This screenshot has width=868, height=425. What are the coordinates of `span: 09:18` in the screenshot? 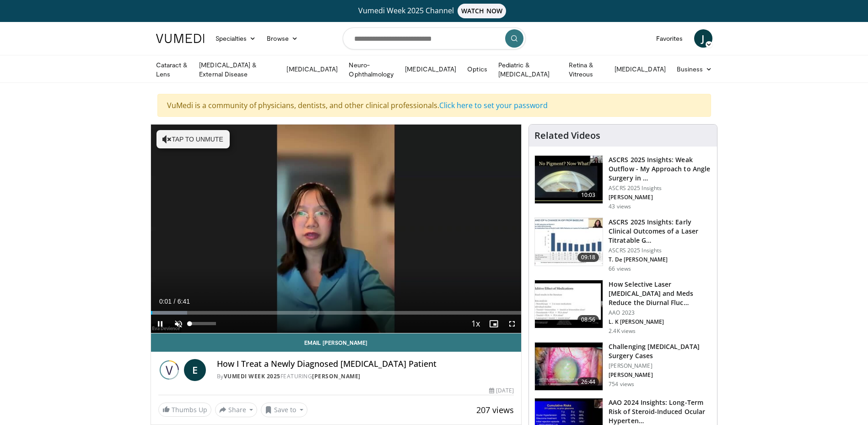 It's located at (588, 257).